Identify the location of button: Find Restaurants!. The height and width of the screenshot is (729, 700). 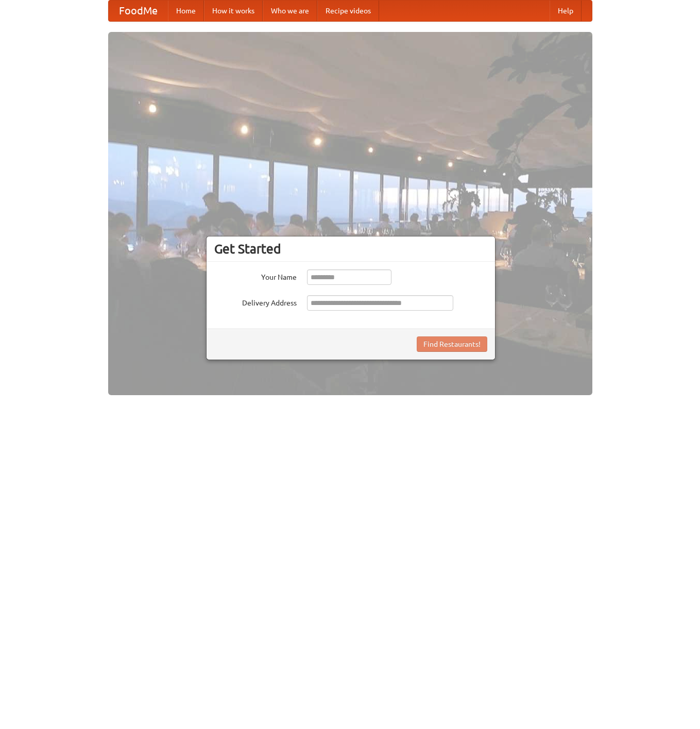
(452, 344).